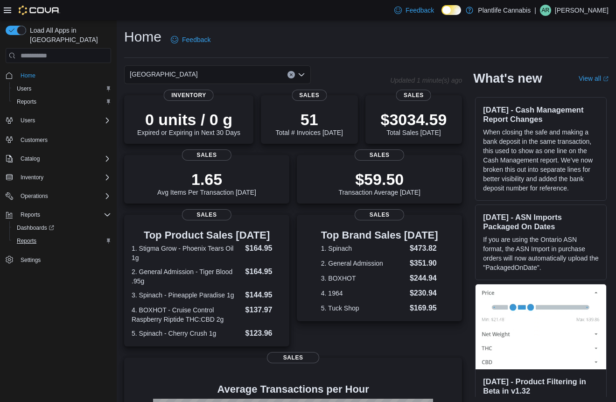 Image resolution: width=616 pixels, height=402 pixels. I want to click on dt: 4. 1964, so click(363, 293).